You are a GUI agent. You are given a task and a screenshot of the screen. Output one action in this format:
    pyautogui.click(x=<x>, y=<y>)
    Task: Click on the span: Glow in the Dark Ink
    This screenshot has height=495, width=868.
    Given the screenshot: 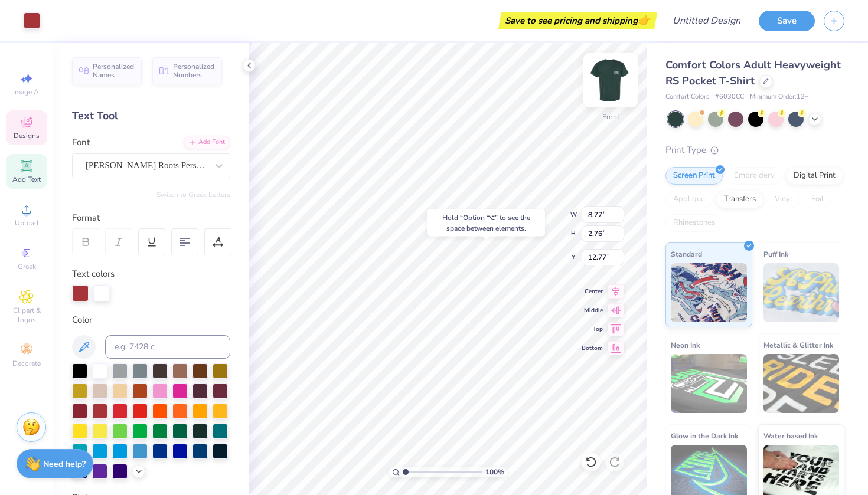 What is the action you would take?
    pyautogui.click(x=704, y=435)
    